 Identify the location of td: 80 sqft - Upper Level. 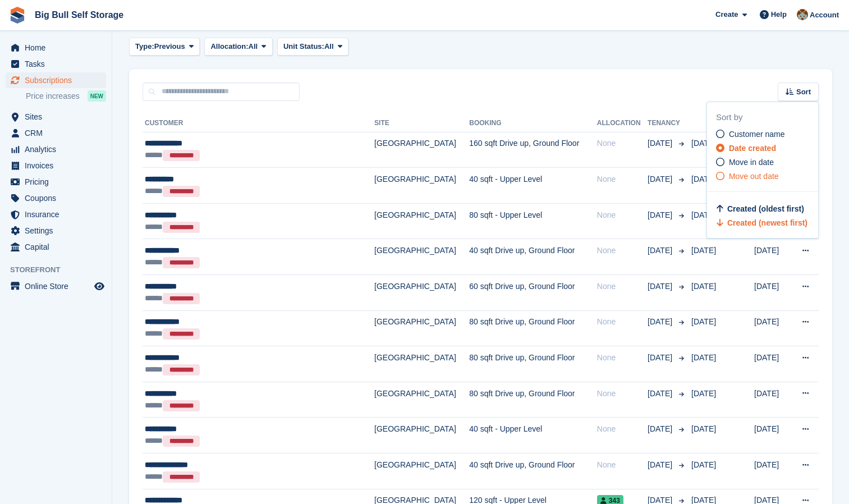
(533, 221).